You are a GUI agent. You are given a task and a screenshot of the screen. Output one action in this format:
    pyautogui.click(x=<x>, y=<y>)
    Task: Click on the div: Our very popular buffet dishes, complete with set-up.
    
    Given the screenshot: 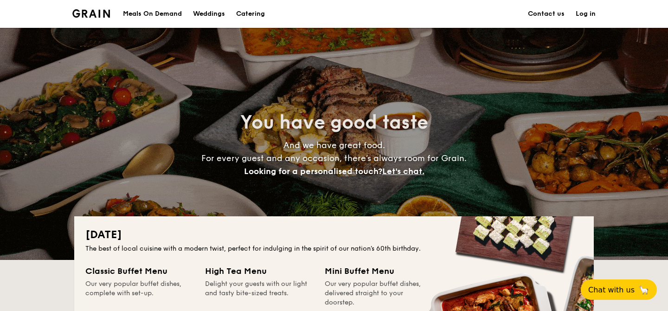 What is the action you would take?
    pyautogui.click(x=140, y=293)
    